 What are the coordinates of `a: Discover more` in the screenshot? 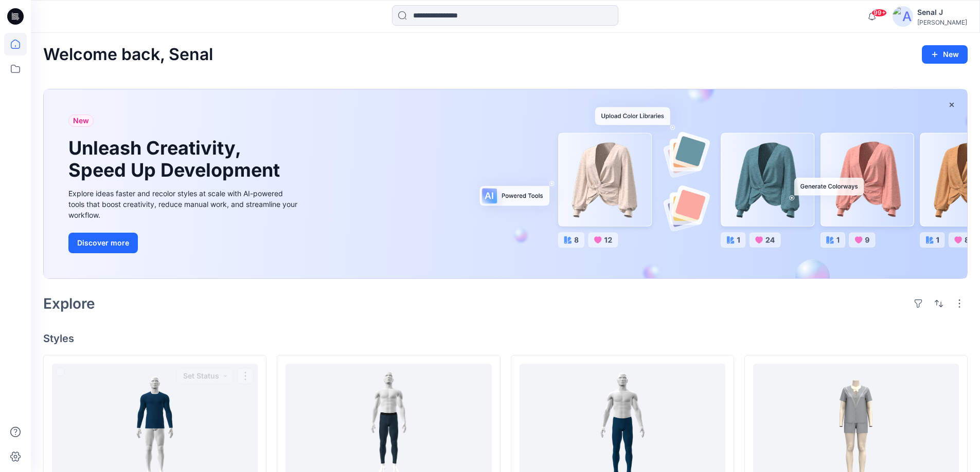 It's located at (185, 243).